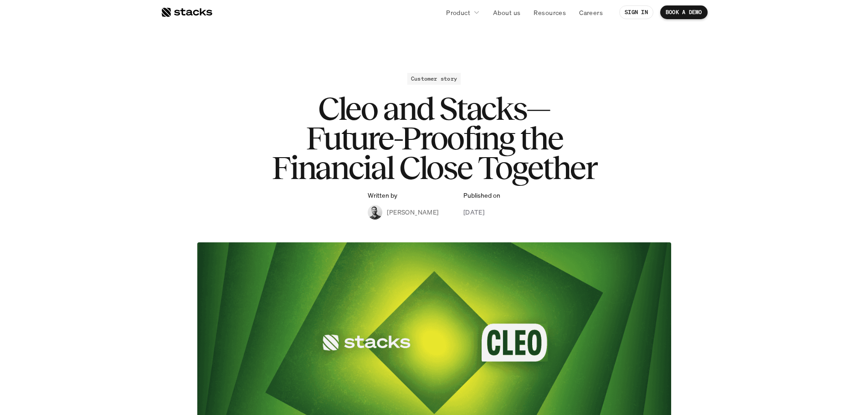 This screenshot has height=415, width=868. What do you see at coordinates (684, 12) in the screenshot?
I see `p: BOOK A DEMO` at bounding box center [684, 12].